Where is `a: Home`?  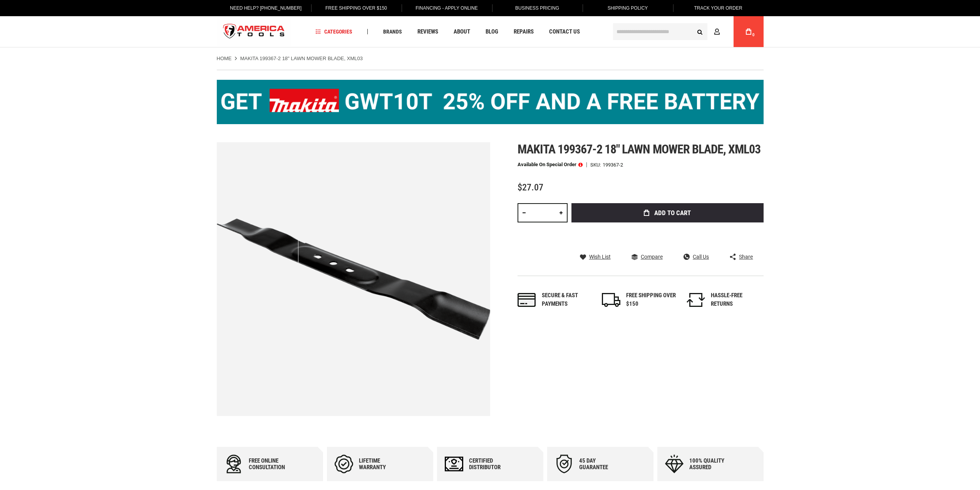 a: Home is located at coordinates (224, 59).